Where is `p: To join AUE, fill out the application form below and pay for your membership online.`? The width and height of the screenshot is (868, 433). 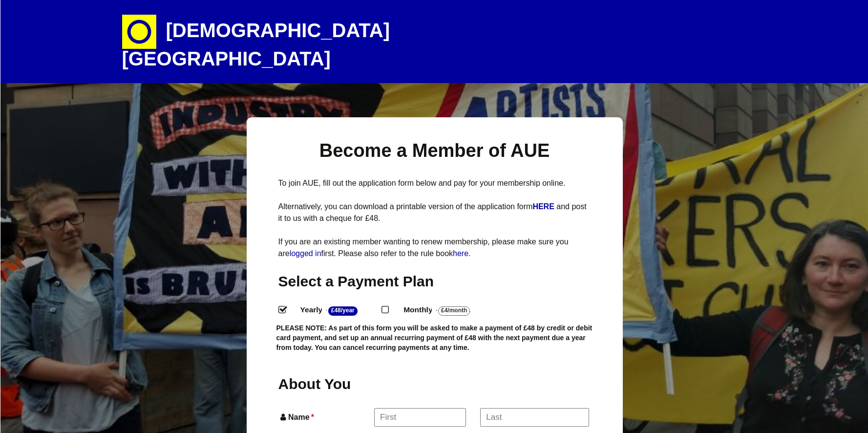
p: To join AUE, fill out the application form below and pay for your membership online. is located at coordinates (435, 183).